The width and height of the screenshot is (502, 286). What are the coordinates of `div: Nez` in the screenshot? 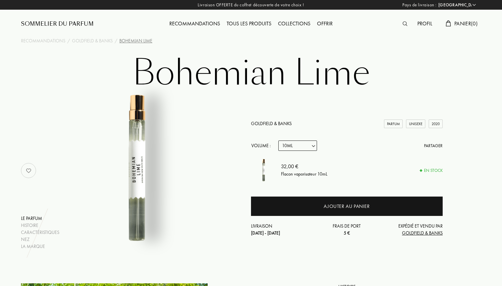 It's located at (40, 239).